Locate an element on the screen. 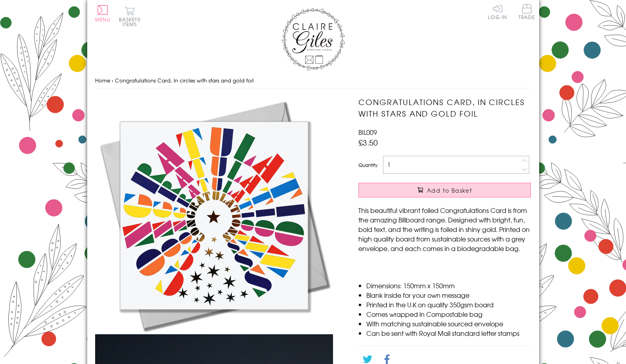 The width and height of the screenshot is (626, 364). li: Dimensions: 150mm x 150mm is located at coordinates (448, 285).